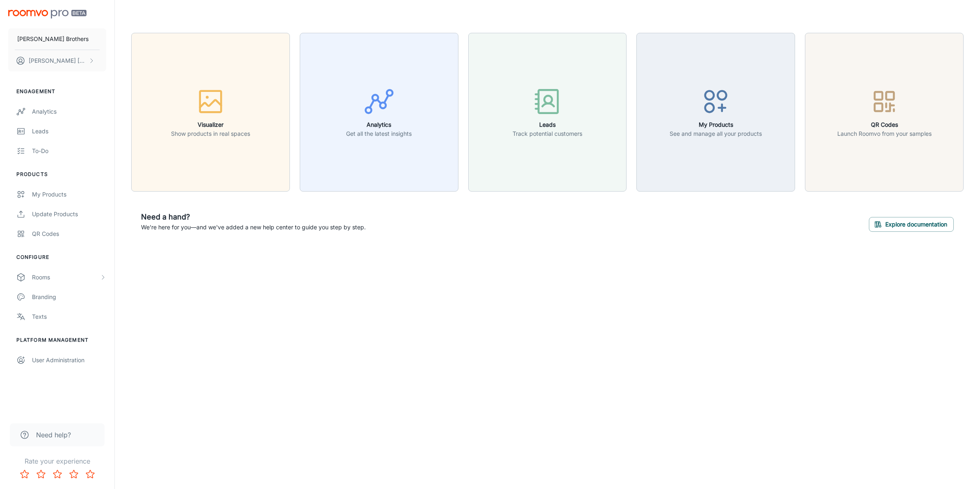 Image resolution: width=980 pixels, height=489 pixels. I want to click on a: My ProductsSee and manage all your products, so click(716, 112).